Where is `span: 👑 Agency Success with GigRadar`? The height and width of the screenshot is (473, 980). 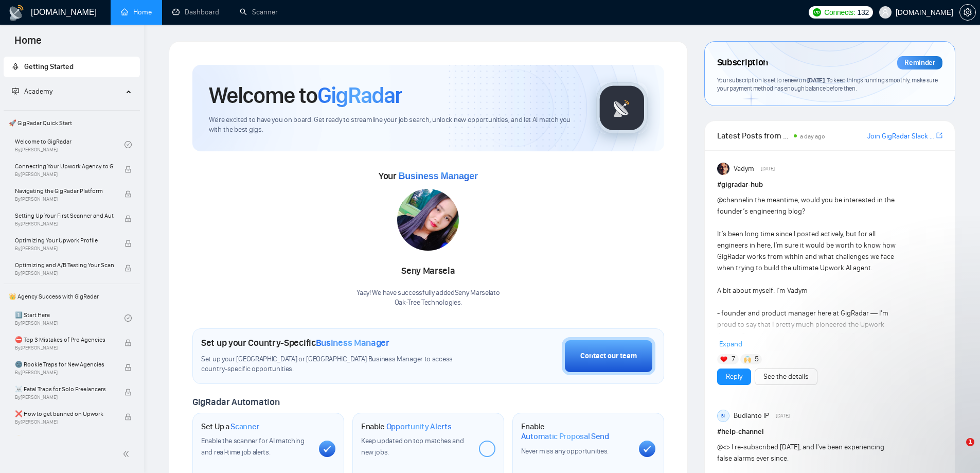
span: 👑 Agency Success with GigRadar is located at coordinates (72, 296).